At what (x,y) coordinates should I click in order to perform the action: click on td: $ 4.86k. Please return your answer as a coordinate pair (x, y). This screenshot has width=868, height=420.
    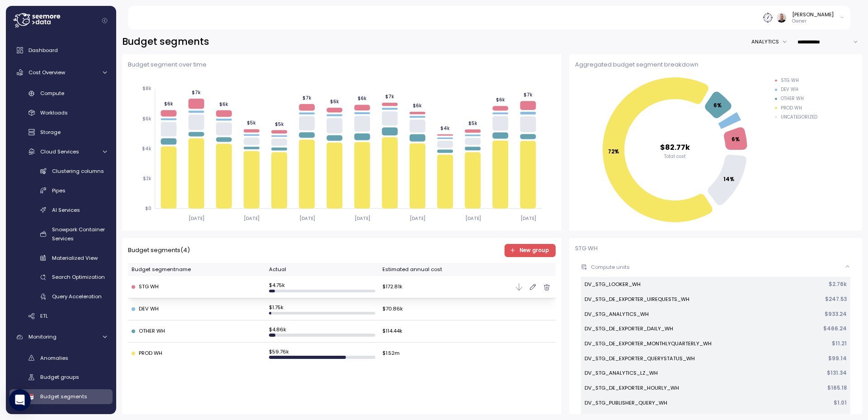
    Looking at the image, I should click on (322, 331).